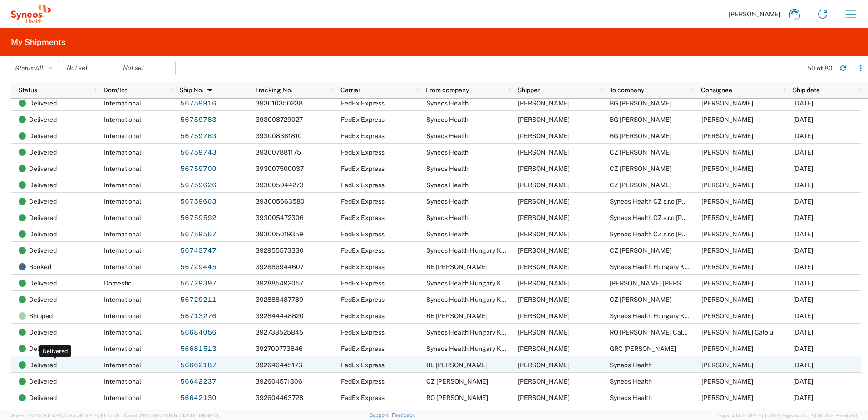 The width and height of the screenshot is (868, 420). I want to click on a: 56759916, so click(199, 104).